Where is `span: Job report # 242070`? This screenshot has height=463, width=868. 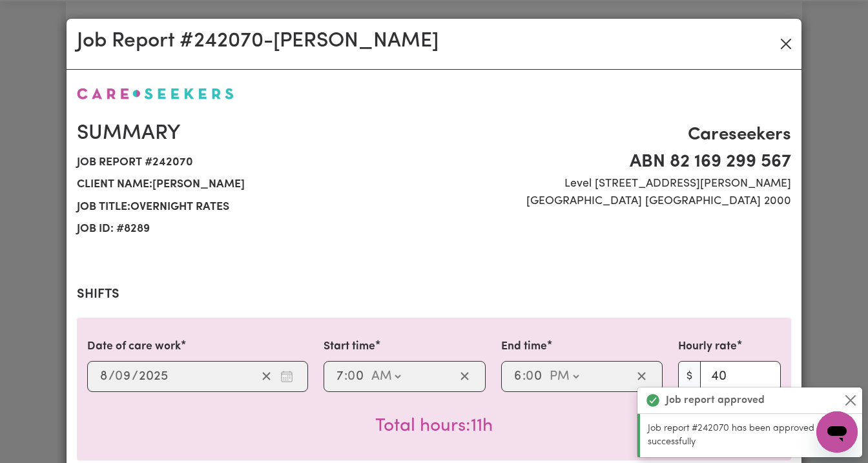
span: Job report # 242070 is located at coordinates (251, 162).